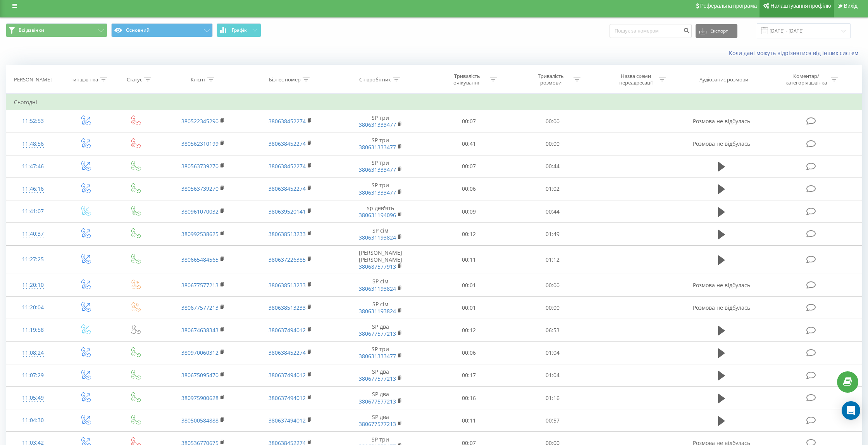 The width and height of the screenshot is (868, 445). What do you see at coordinates (200, 143) in the screenshot?
I see `a: 380562310199` at bounding box center [200, 143].